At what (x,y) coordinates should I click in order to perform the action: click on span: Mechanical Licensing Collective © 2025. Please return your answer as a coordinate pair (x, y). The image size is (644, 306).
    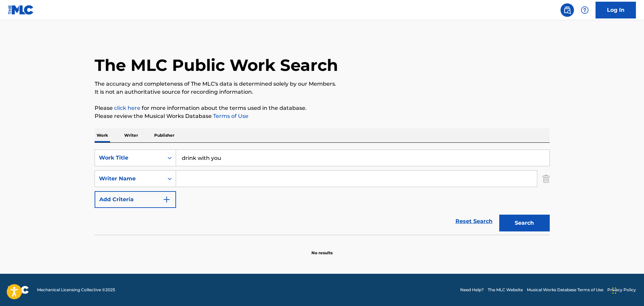
    Looking at the image, I should click on (76, 290).